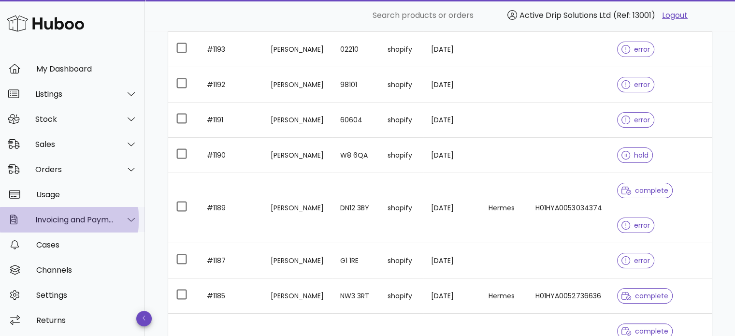  I want to click on div: Returns, so click(87, 320).